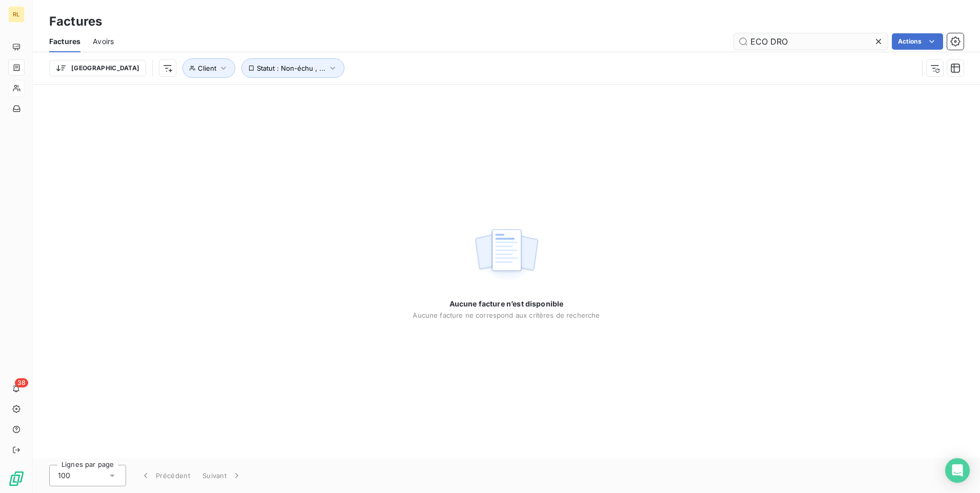  I want to click on button: Client, so click(209, 68).